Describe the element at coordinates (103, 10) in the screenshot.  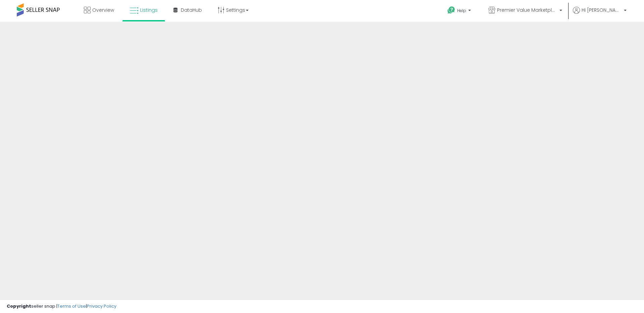
I see `span: Overview` at that location.